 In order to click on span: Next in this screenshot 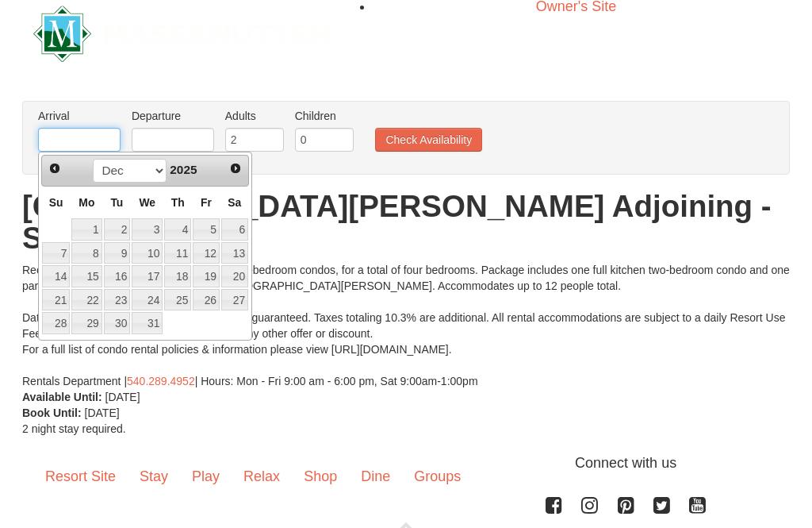, I will do `click(236, 169)`.